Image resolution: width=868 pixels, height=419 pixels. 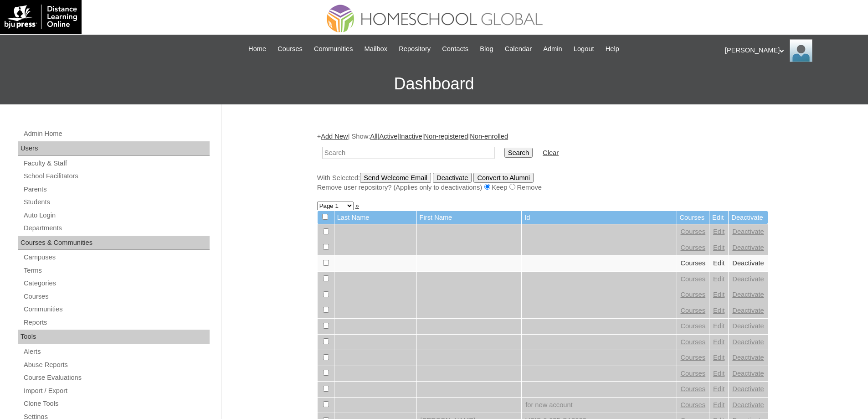 What do you see at coordinates (257, 49) in the screenshot?
I see `a: Home` at bounding box center [257, 49].